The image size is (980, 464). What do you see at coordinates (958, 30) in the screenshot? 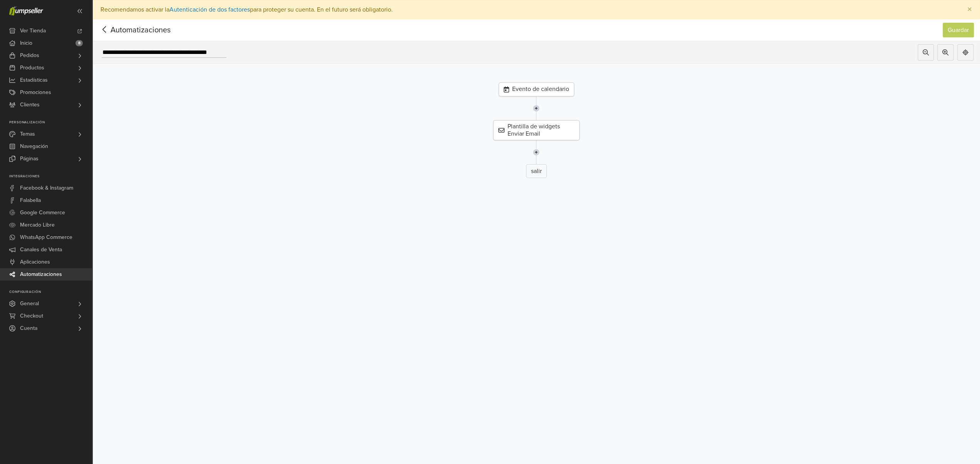
I see `button: Guardar` at bounding box center [958, 30].